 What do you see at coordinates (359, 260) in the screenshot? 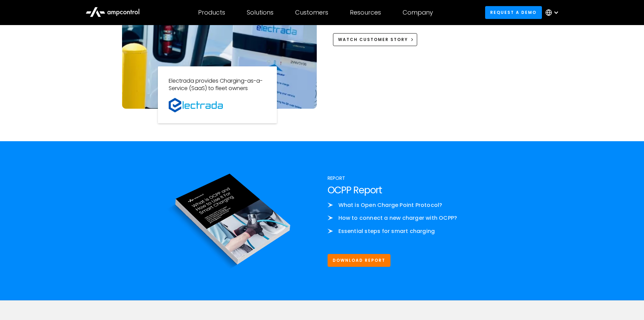
I see `a: Download Report` at bounding box center [359, 260].